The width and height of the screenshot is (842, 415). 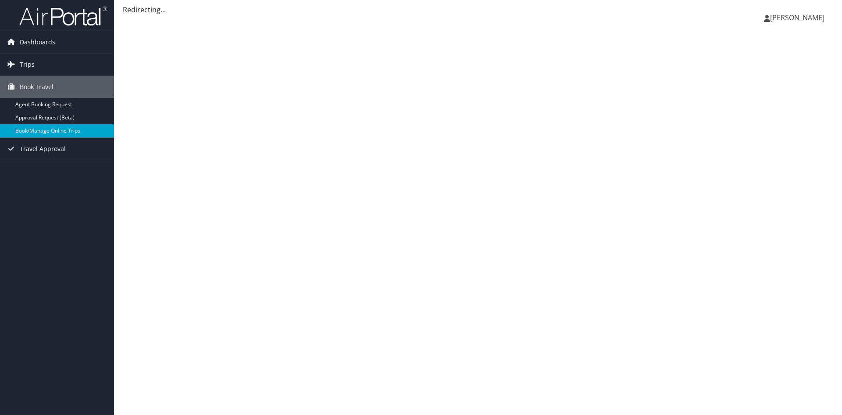 What do you see at coordinates (37, 42) in the screenshot?
I see `span: Dashboards` at bounding box center [37, 42].